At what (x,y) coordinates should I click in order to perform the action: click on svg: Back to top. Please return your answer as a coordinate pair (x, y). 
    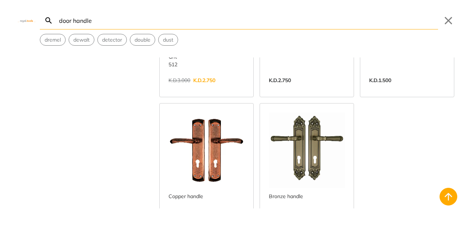
    Looking at the image, I should click on (448, 197).